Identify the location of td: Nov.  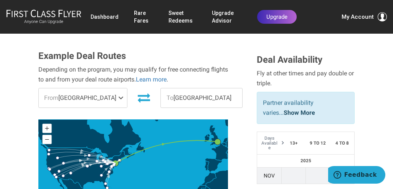
(269, 176).